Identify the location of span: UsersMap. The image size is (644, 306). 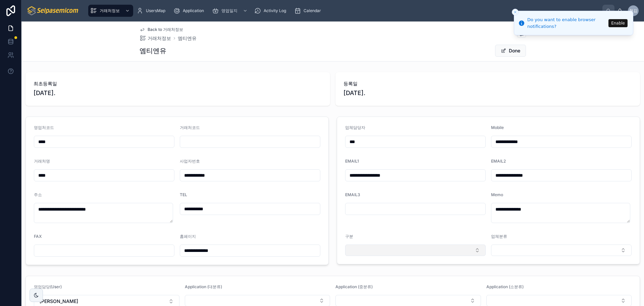
(155, 11).